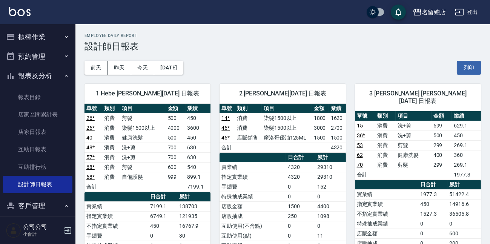 The width and height of the screenshot is (490, 244). What do you see at coordinates (143, 68) in the screenshot?
I see `button: 今天` at bounding box center [143, 68].